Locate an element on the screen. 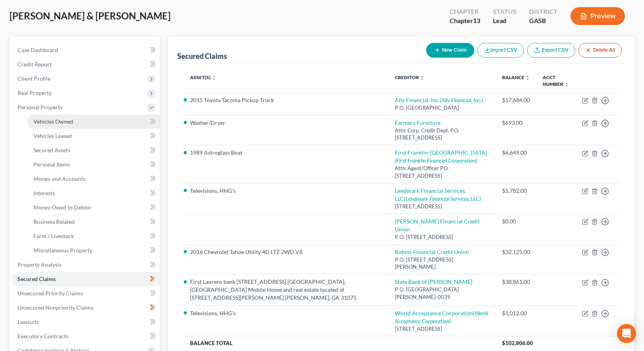  i: (Lendmark Financial Services, LLC) is located at coordinates (443, 199).